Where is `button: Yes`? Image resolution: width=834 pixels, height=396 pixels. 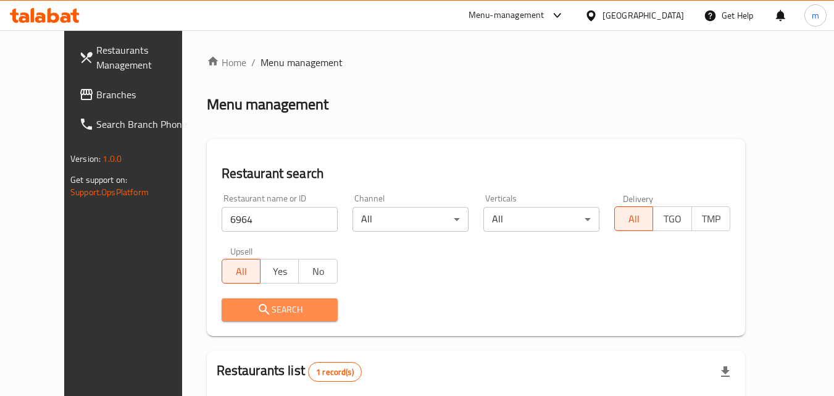 button: Yes is located at coordinates (279, 271).